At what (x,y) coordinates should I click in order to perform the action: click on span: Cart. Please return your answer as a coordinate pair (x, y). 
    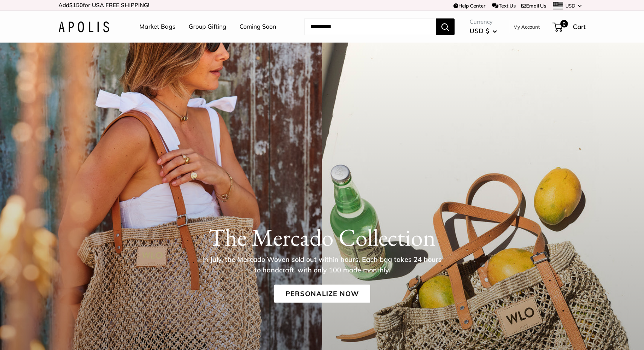
    Looking at the image, I should click on (579, 26).